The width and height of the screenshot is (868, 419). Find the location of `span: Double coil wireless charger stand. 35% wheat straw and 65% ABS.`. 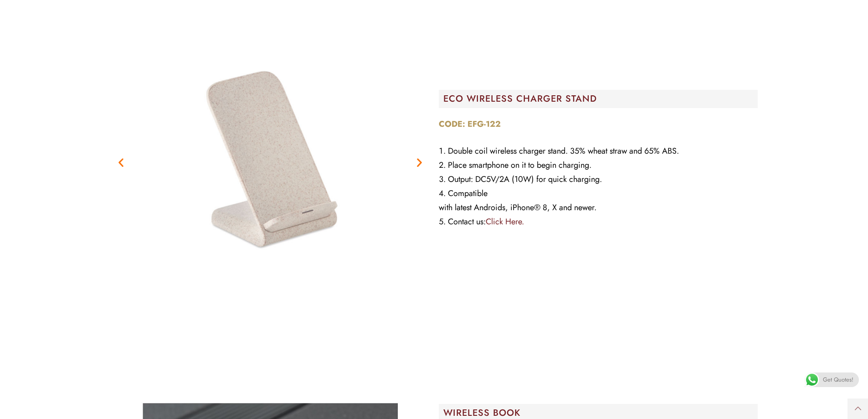

span: Double coil wireless charger stand. 35% wheat straw and 65% ABS. is located at coordinates (563, 151).